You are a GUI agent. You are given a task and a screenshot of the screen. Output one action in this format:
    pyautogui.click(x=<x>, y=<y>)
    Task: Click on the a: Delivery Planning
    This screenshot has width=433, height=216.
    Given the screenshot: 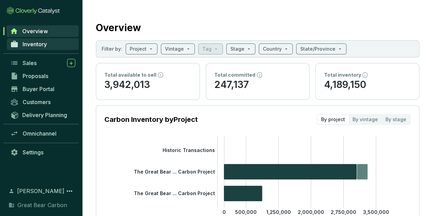 What is the action you would take?
    pyautogui.click(x=43, y=115)
    